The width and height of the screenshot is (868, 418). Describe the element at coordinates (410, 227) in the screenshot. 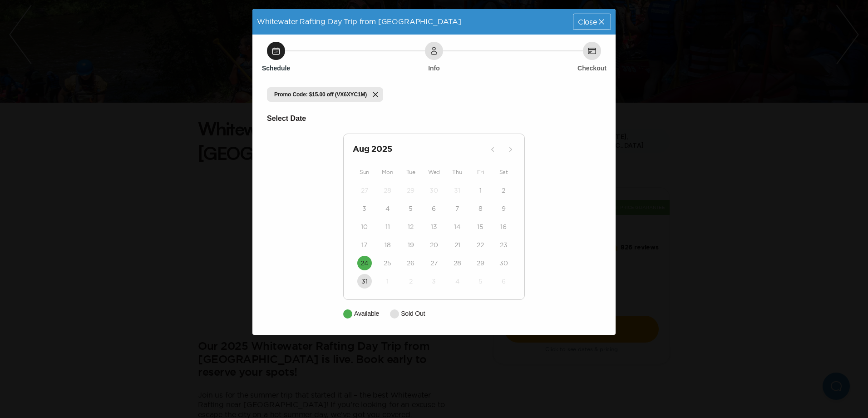

I see `time: 12` at that location.